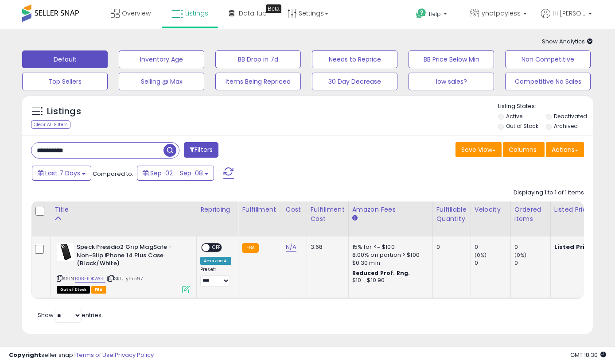 This screenshot has height=364, width=615. I want to click on div: Repricing, so click(217, 209).